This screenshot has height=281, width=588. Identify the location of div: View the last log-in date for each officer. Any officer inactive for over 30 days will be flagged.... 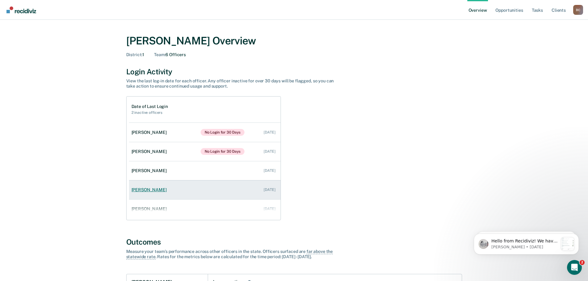
(234, 84).